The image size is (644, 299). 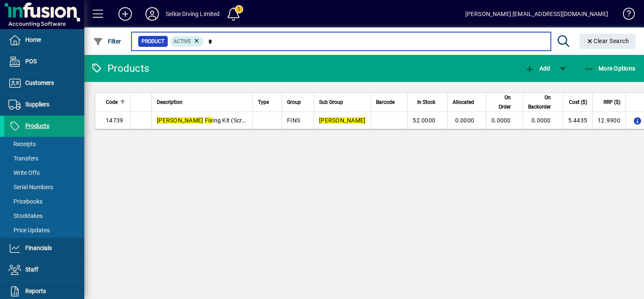 I want to click on span: Suppliers, so click(x=37, y=104).